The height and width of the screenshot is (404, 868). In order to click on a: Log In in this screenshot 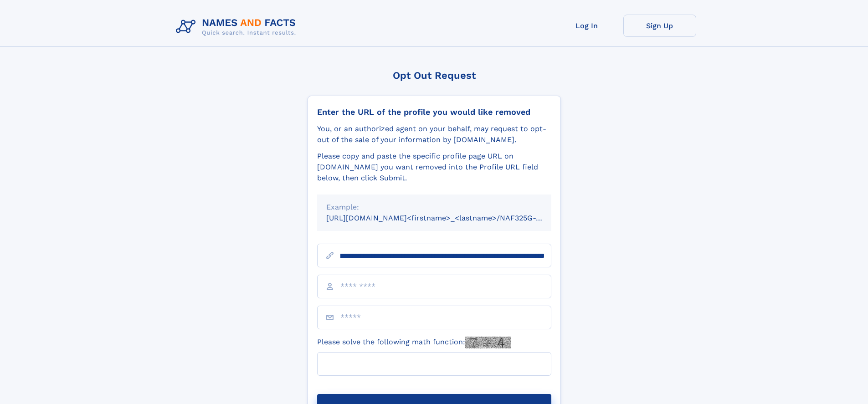, I will do `click(587, 26)`.